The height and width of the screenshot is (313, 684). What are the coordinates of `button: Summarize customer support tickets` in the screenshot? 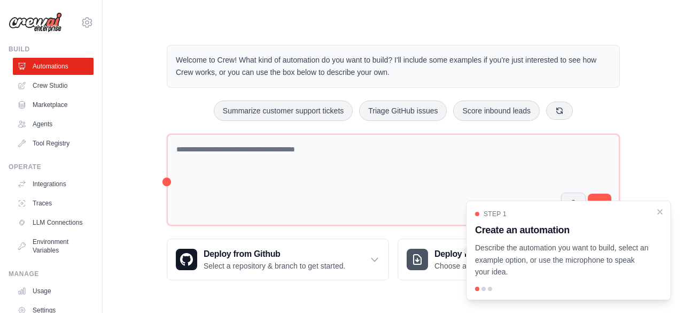 It's located at (283, 111).